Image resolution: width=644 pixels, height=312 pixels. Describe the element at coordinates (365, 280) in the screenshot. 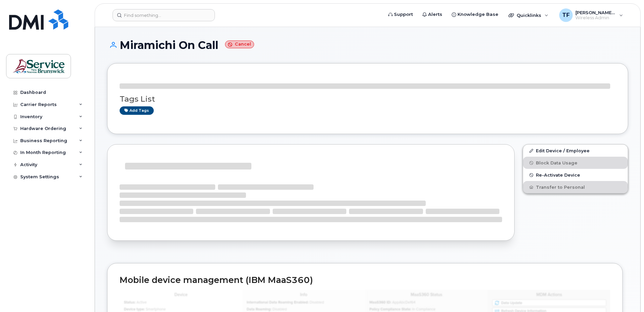

I see `h2: Mobile device management (IBM MaaS360)` at that location.